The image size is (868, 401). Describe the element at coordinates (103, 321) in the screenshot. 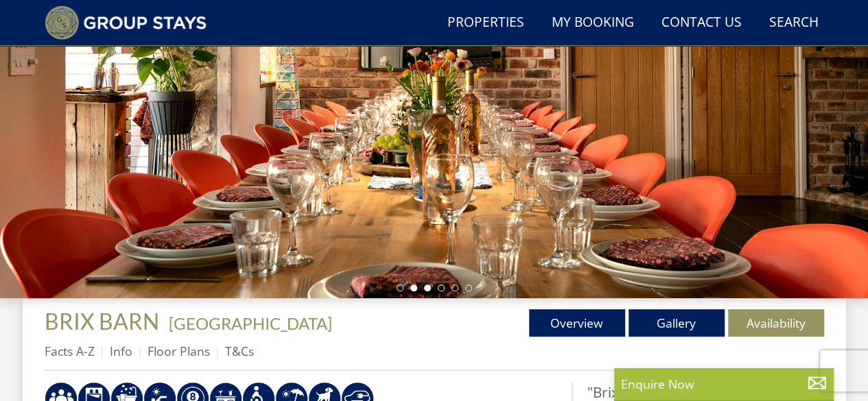

I see `a: BRIX BARN` at that location.